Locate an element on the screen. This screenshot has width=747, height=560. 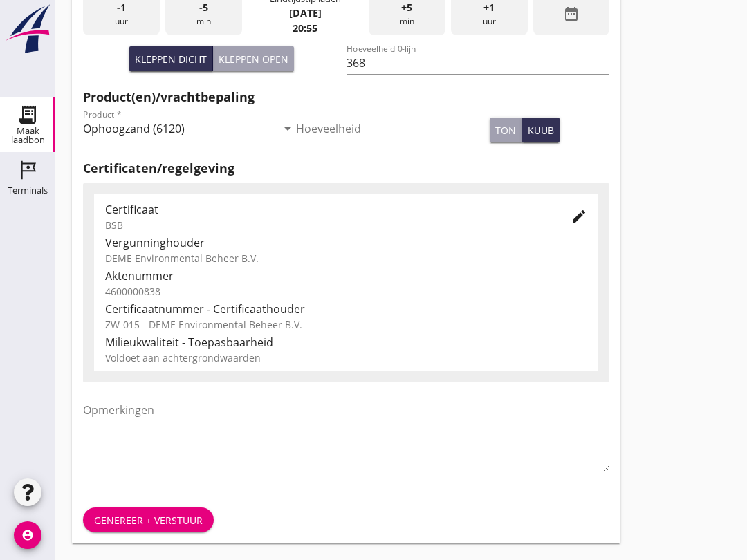
input: Hoeveelheid is located at coordinates (393, 129).